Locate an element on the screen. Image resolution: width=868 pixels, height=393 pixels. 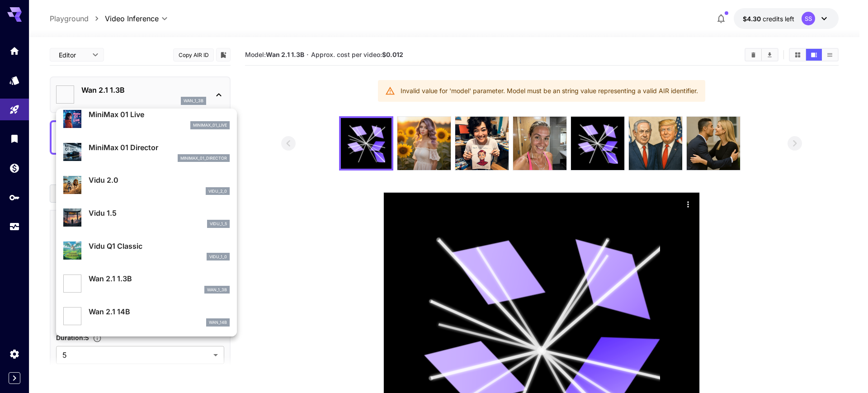
div: Vidu 1.5vidu_1_5 is located at coordinates (147, 217).